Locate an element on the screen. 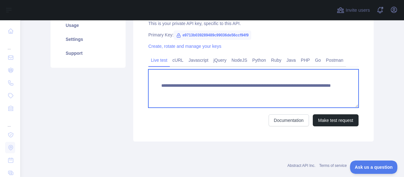 The height and width of the screenshot is (177, 404). a: NodeJS is located at coordinates (240, 60).